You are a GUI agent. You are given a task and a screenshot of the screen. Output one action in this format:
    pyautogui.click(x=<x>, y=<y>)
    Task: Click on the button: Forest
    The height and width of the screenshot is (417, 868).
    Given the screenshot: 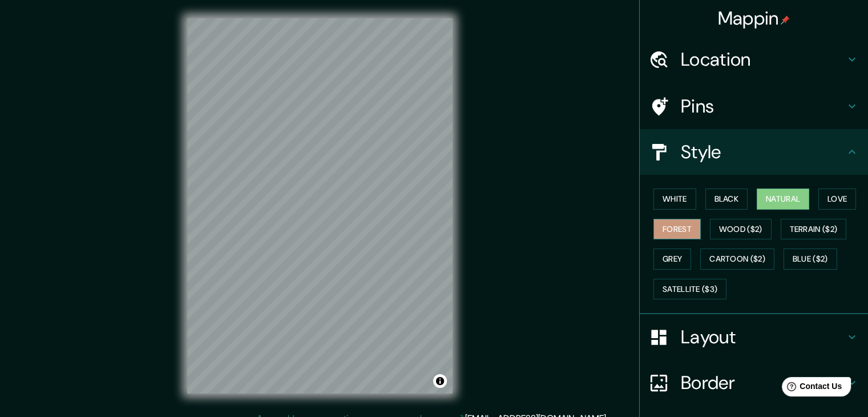 What is the action you would take?
    pyautogui.click(x=677, y=229)
    